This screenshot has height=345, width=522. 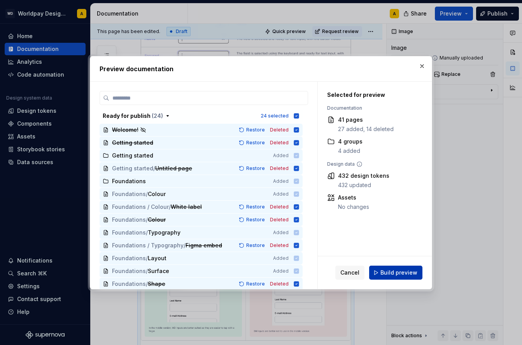 What do you see at coordinates (373, 164) in the screenshot?
I see `div: Design data` at bounding box center [373, 164].